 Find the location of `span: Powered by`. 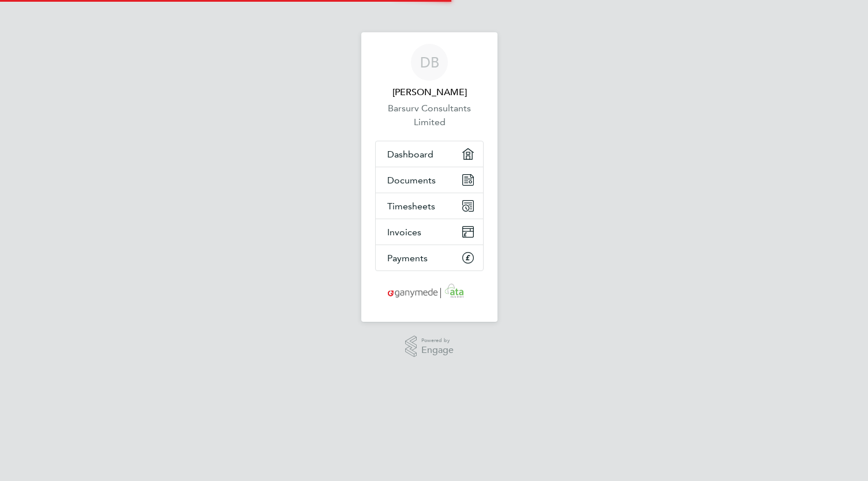

span: Powered by is located at coordinates (437, 340).